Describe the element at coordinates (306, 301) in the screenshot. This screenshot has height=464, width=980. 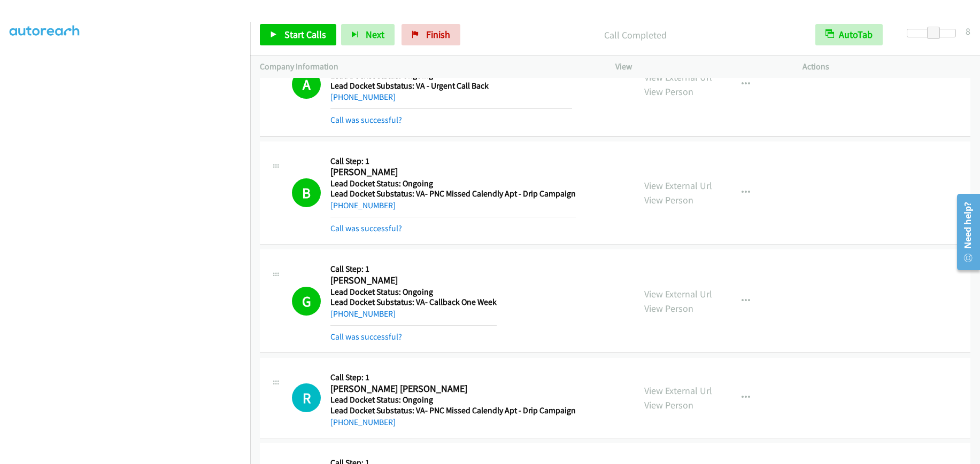
I see `h1: G` at that location.